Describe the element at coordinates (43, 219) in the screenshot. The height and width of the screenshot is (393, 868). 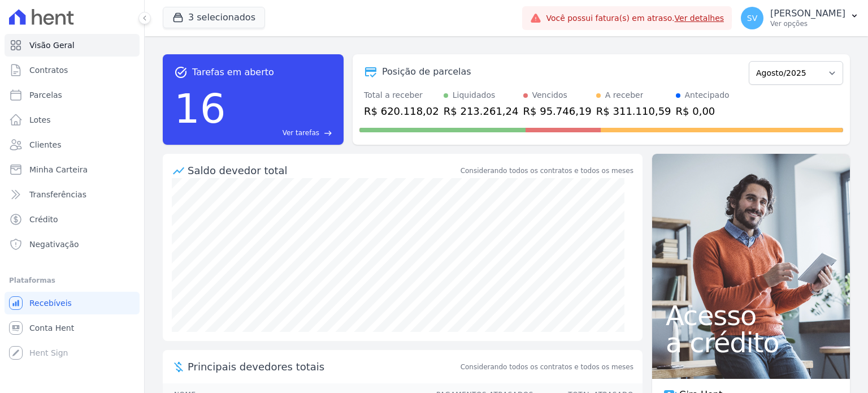
I see `span: Crédito` at that location.